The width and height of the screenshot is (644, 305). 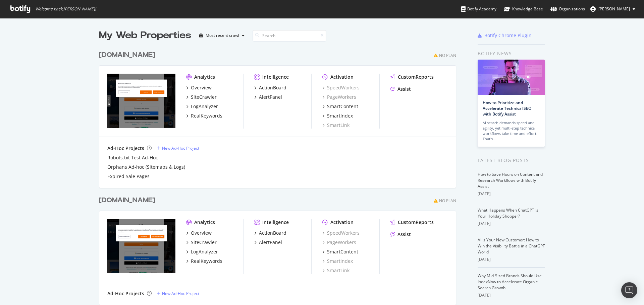 I want to click on img: How to Prioritize and Accelerate Technical SEO with Botify Assist, so click(x=511, y=77).